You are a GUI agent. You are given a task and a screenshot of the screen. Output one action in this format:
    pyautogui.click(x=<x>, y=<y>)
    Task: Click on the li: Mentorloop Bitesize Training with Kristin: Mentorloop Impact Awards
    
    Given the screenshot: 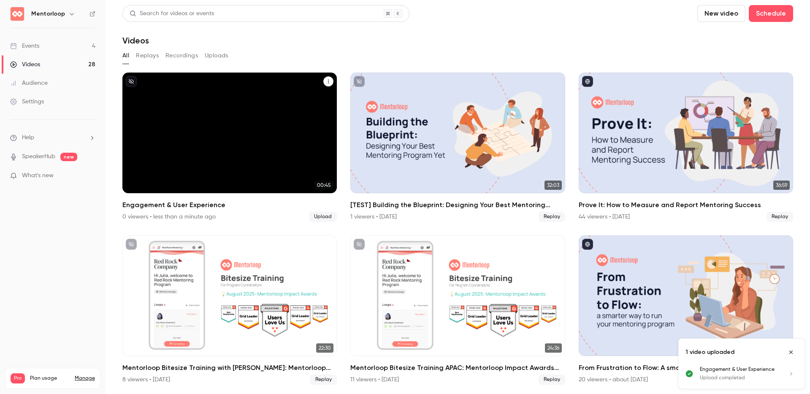 What is the action you would take?
    pyautogui.click(x=230, y=310)
    